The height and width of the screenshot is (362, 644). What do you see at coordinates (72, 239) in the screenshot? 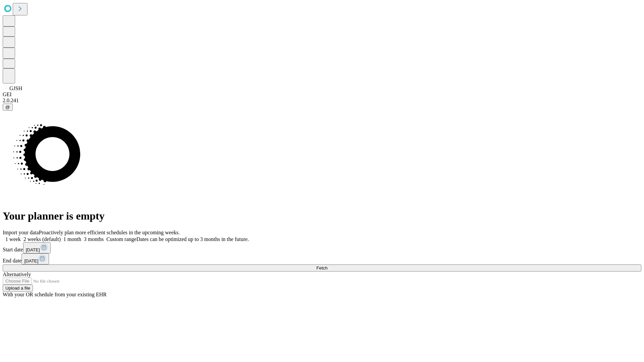
I see `span: 1 month` at bounding box center [72, 239].